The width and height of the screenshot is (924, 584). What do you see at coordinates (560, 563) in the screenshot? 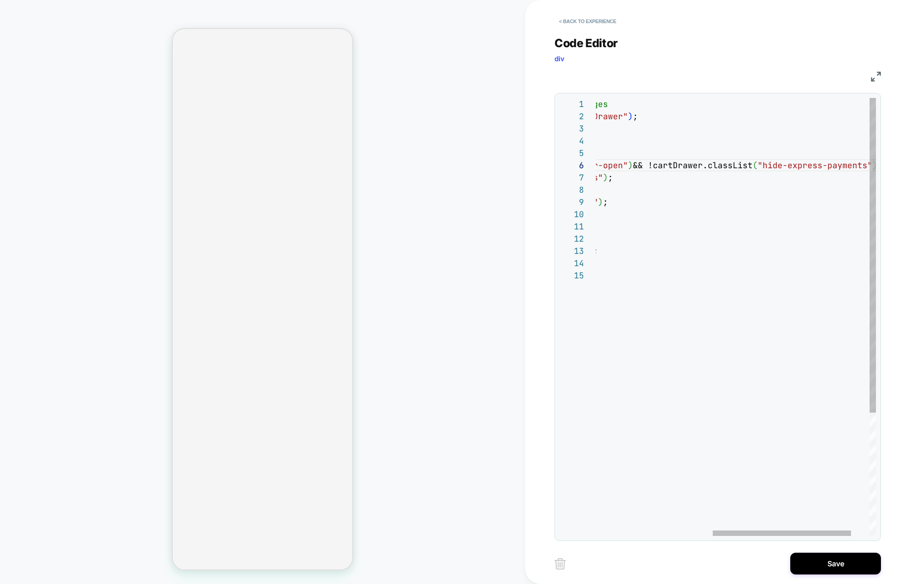
I see `img: delete` at bounding box center [560, 563].